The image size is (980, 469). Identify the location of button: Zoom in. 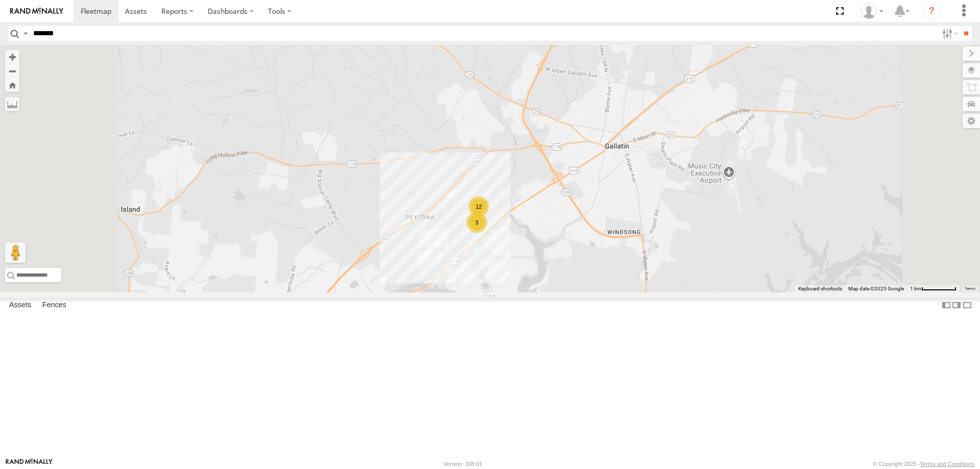
(12, 56).